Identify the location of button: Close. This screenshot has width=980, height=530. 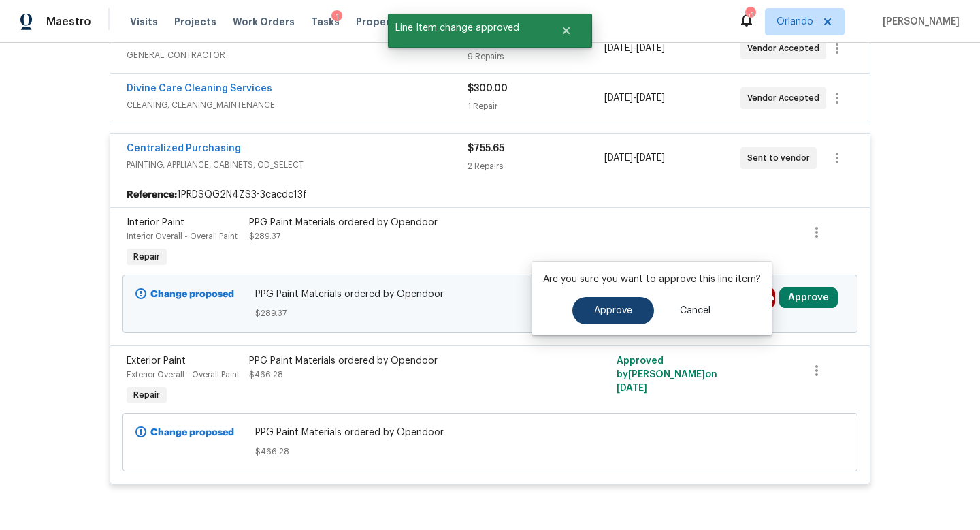
(567, 31).